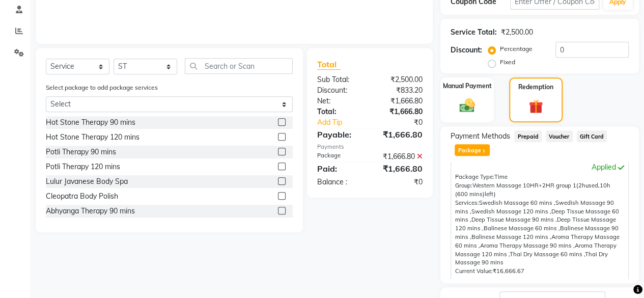 The width and height of the screenshot is (644, 298). Describe the element at coordinates (537, 215) in the screenshot. I see `span: Deep Tissue Massage 60 mins ,` at that location.